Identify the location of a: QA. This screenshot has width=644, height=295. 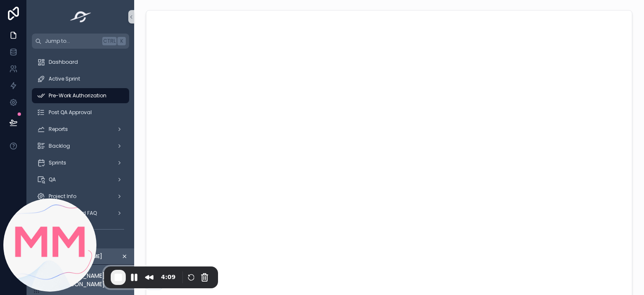
(81, 179).